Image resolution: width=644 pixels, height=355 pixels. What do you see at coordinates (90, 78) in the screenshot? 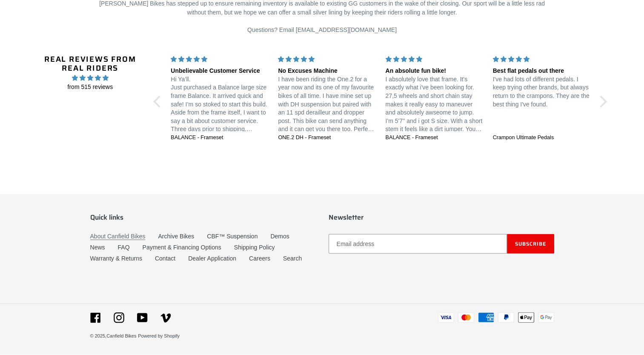
I see `span: 4.96 stars` at bounding box center [90, 78].